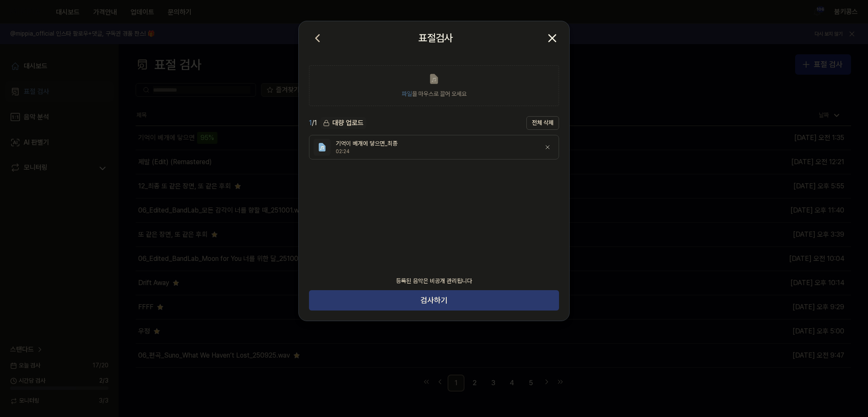 The image size is (868, 417). I want to click on div: 대량 업로드, so click(344, 123).